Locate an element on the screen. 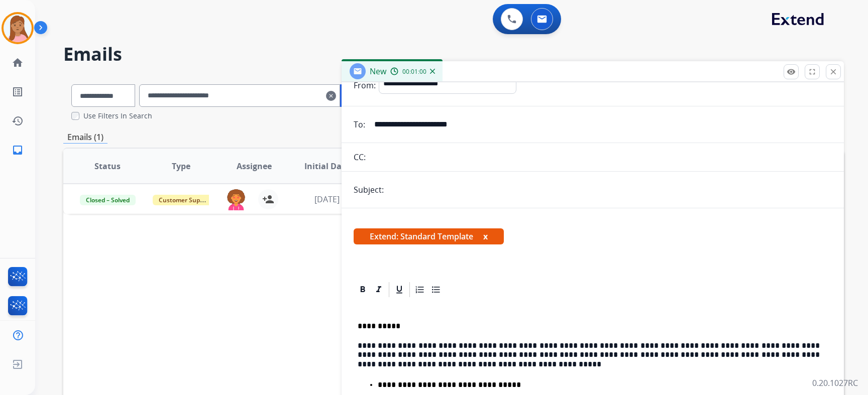  img: avatar is located at coordinates (17, 28).